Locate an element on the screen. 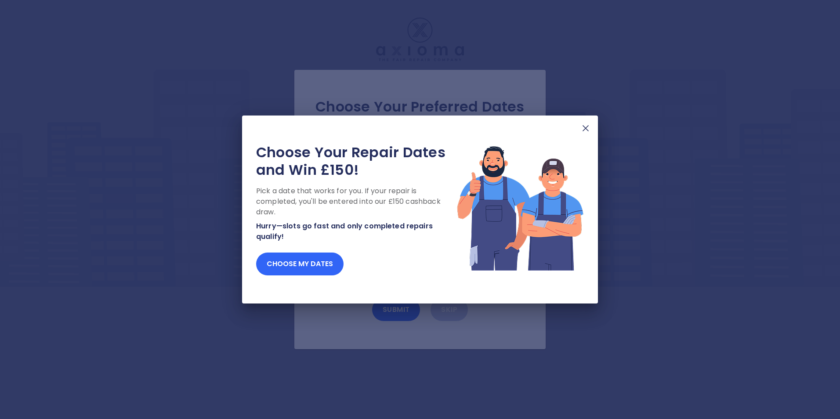  h2: Choose Your Repair Dates and Win £150! is located at coordinates (356, 161).